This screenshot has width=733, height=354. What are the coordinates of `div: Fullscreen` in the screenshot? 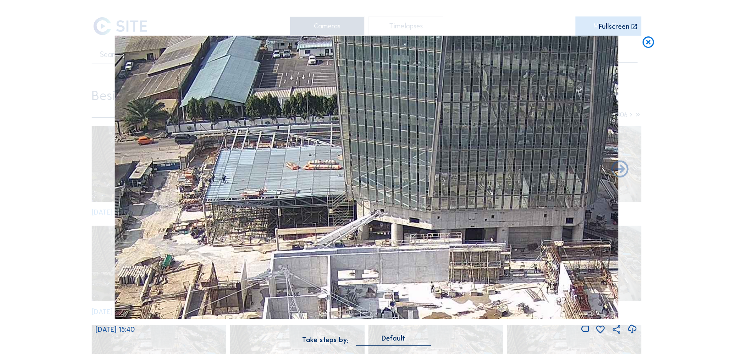 It's located at (614, 26).